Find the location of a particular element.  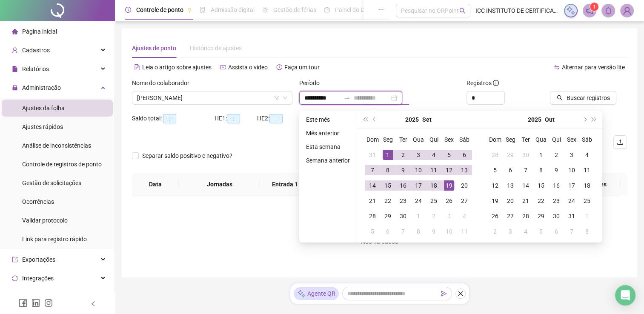

span: Painel do DP is located at coordinates (352, 10).